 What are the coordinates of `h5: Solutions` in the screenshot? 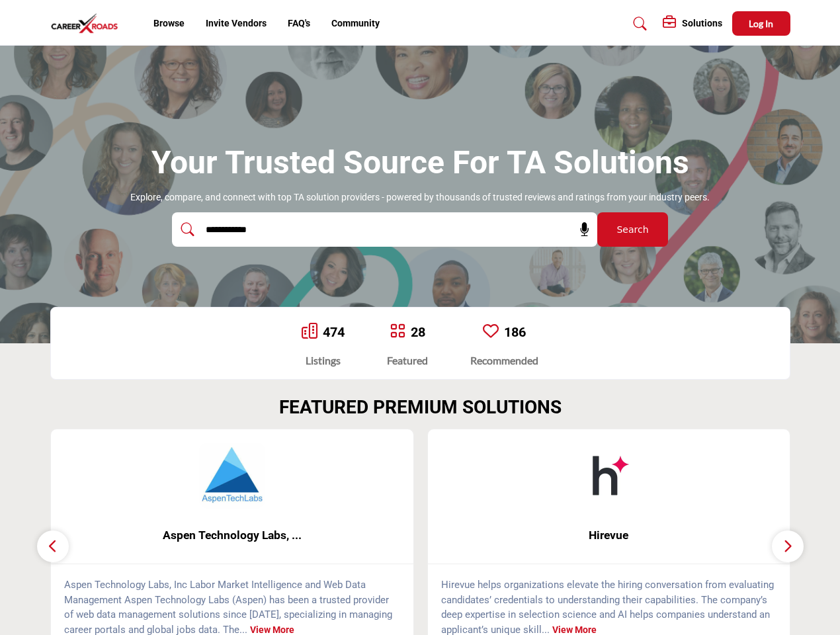 It's located at (702, 23).